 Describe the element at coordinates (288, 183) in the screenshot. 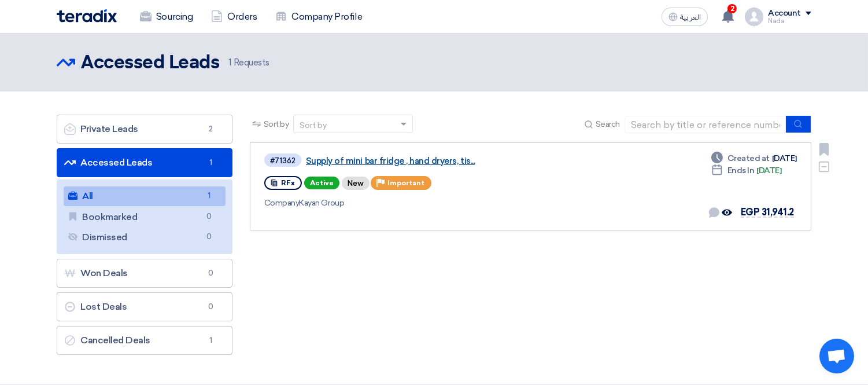

I see `span: RFx` at that location.